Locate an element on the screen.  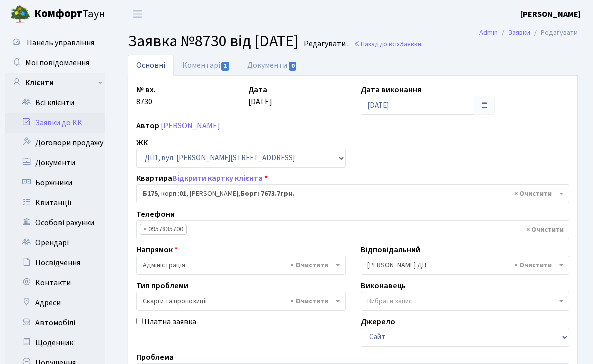
span: Вибрати запис is located at coordinates (390, 302).